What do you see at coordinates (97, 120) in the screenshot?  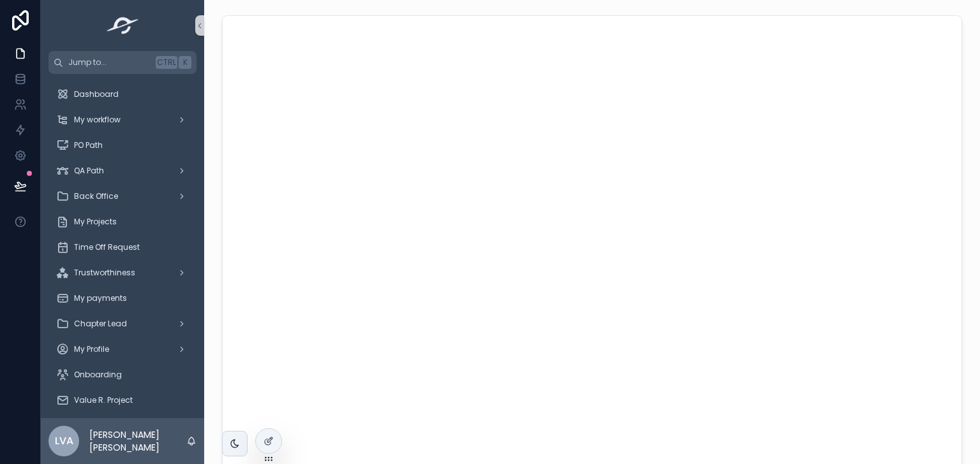 I see `span: My workflow` at bounding box center [97, 120].